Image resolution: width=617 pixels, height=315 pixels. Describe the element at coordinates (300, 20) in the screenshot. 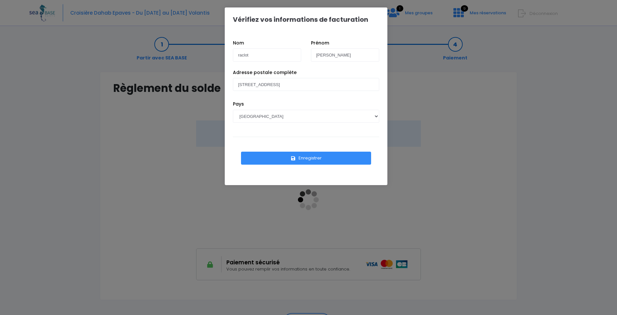

I see `h1: Vérifiez vos informations de facturation` at that location.